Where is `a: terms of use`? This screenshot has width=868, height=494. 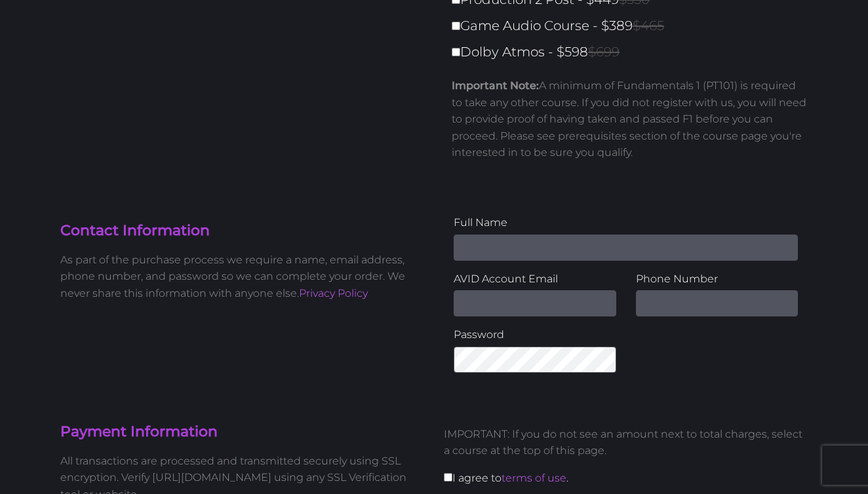 a: terms of use is located at coordinates (534, 477).